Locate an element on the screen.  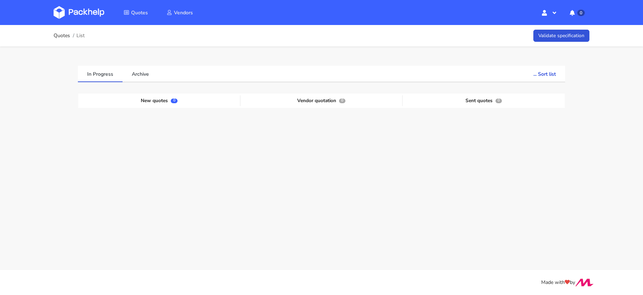
div: Sent quotes is located at coordinates (484, 101).